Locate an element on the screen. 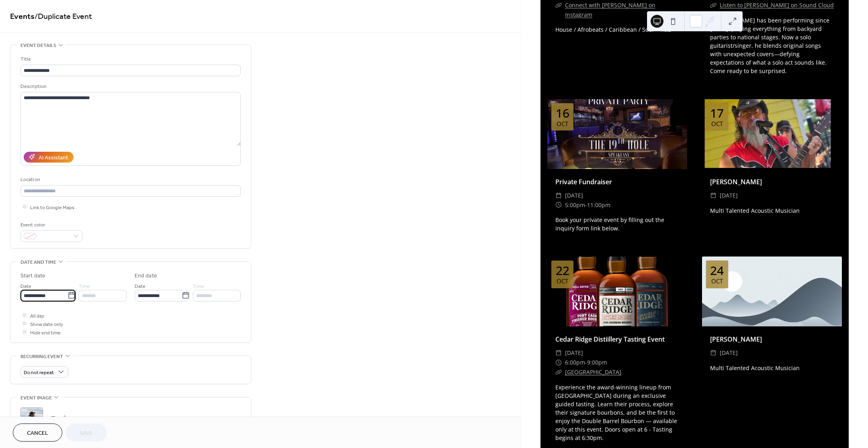 This screenshot has height=448, width=868. div: Private Fundraiser is located at coordinates (617, 182).